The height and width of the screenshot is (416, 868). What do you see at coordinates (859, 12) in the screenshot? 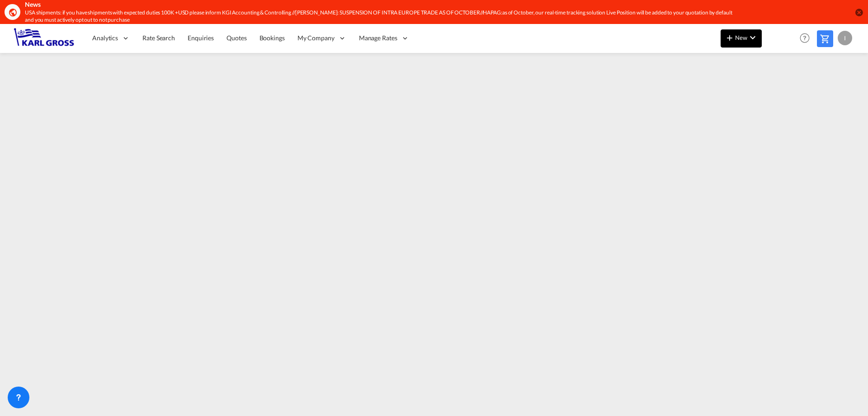
I see `md-icon: icon-close-circle` at bounding box center [859, 12].